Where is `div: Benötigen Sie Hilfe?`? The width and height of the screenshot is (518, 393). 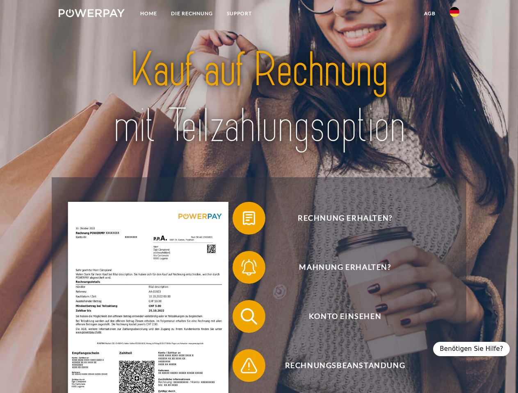 div: Benötigen Sie Hilfe? is located at coordinates (471, 349).